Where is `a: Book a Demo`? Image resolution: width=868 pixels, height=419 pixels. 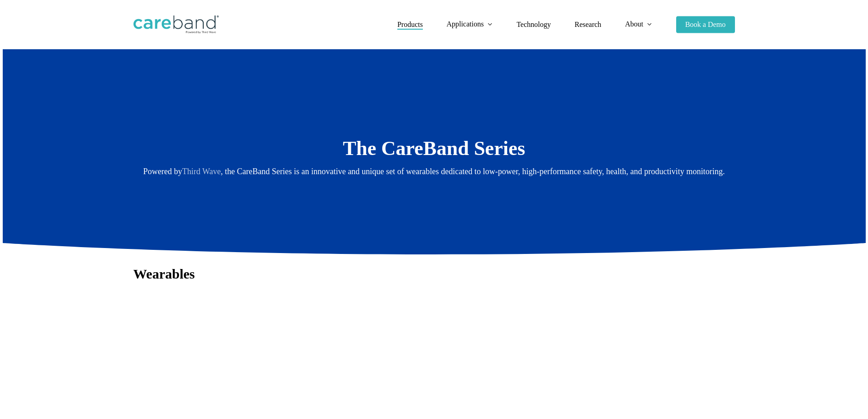
a: Book a Demo is located at coordinates (705, 24).